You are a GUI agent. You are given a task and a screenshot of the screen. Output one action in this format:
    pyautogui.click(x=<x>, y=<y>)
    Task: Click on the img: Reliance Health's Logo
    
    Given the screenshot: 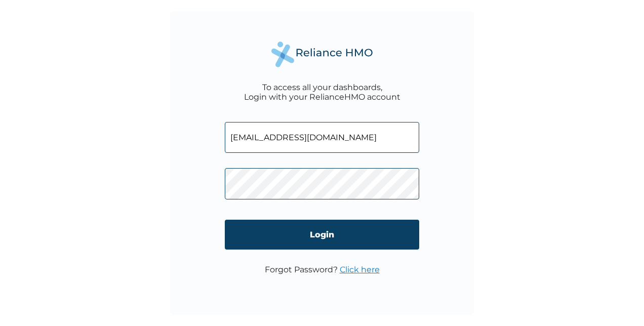 What is the action you would take?
    pyautogui.click(x=322, y=54)
    